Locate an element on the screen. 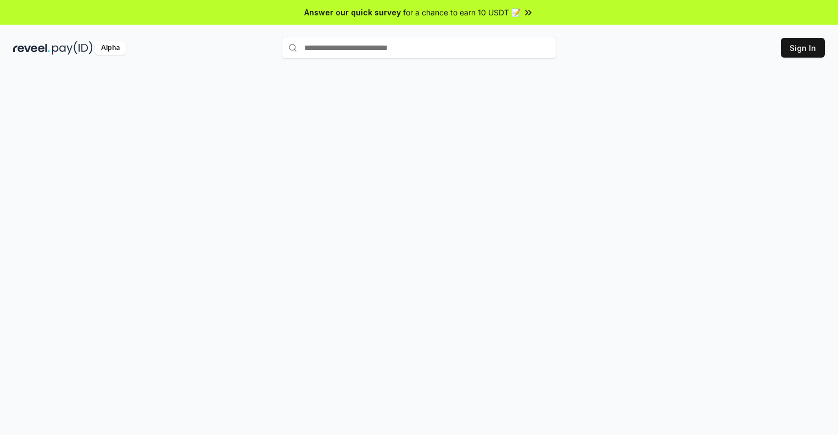  button: Sign In is located at coordinates (803, 48).